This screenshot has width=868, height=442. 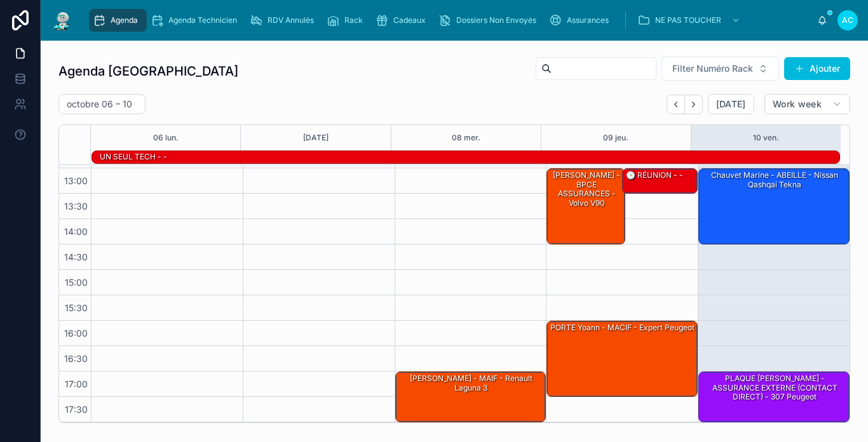 What do you see at coordinates (76, 206) in the screenshot?
I see `span: 13:30` at bounding box center [76, 206].